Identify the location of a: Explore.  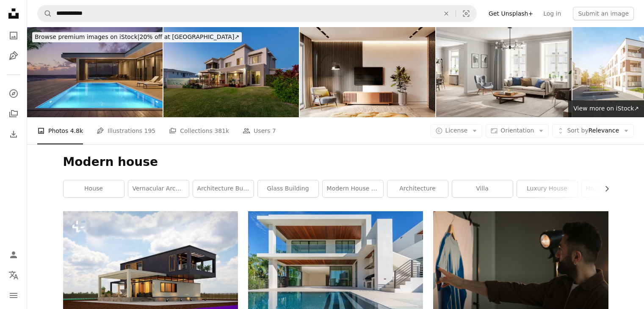
(14, 94).